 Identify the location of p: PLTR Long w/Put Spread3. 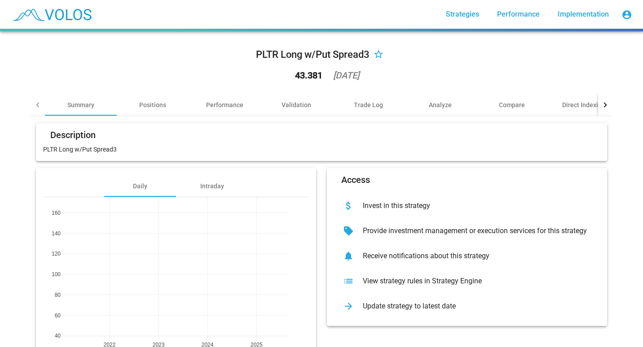
(321, 149).